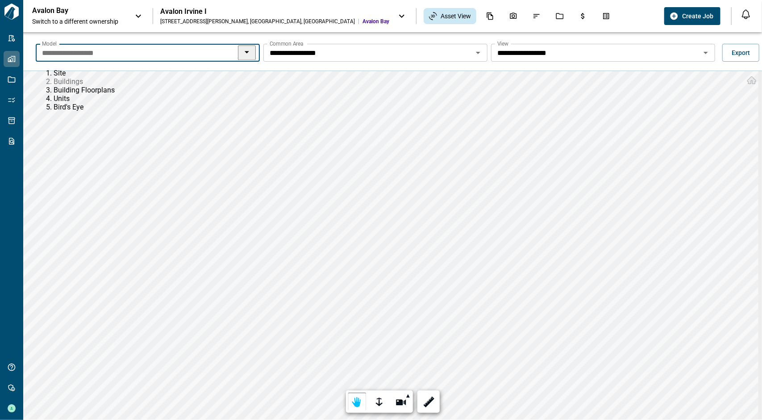 The height and width of the screenshot is (420, 762). What do you see at coordinates (59, 73) in the screenshot?
I see `span: Site` at bounding box center [59, 73].